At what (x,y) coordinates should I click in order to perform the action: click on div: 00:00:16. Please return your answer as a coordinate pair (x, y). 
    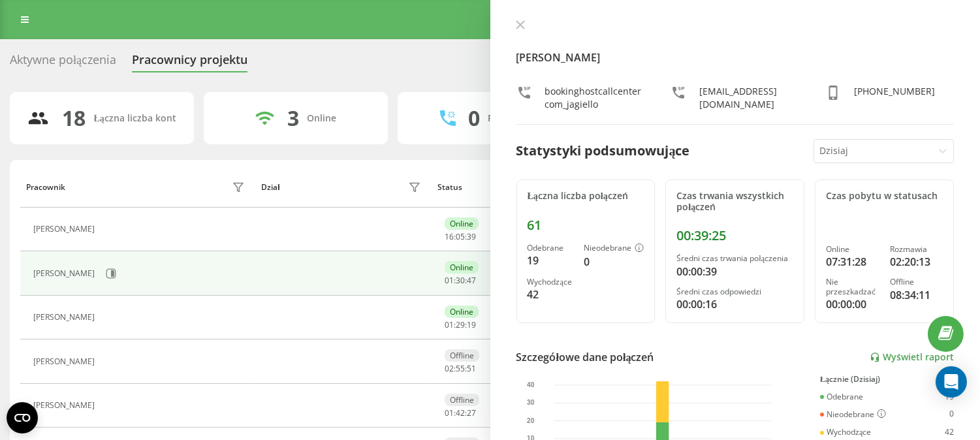
    Looking at the image, I should click on (734, 304).